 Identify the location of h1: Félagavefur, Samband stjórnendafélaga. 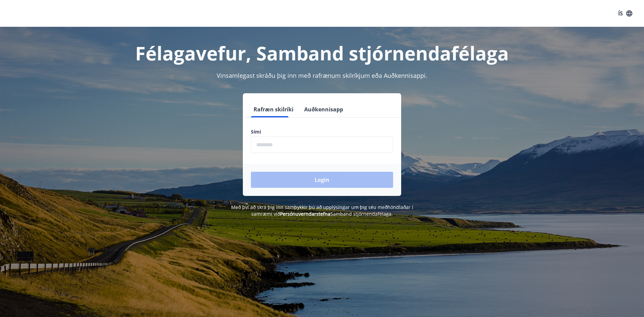
(322, 53).